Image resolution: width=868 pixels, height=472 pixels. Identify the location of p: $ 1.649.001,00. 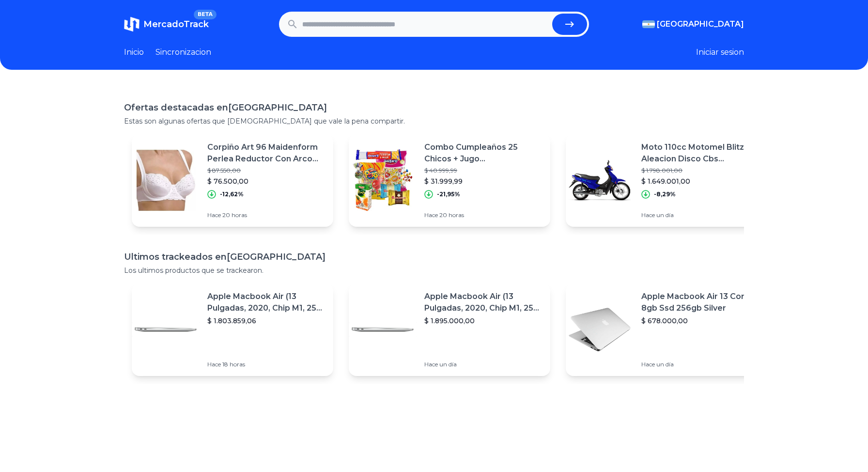
(700, 181).